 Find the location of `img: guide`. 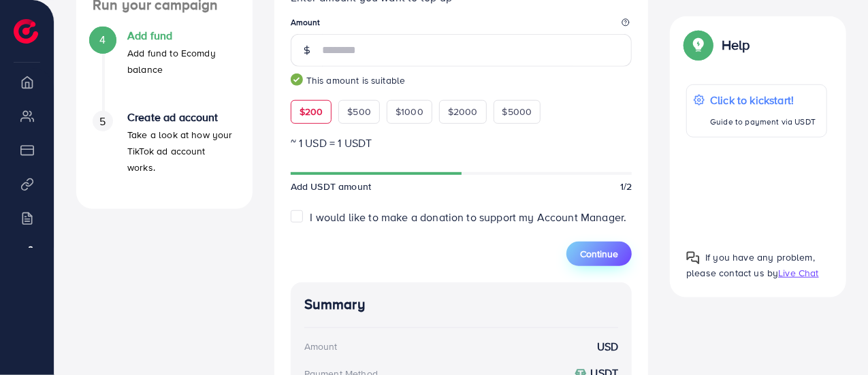

img: guide is located at coordinates (297, 80).